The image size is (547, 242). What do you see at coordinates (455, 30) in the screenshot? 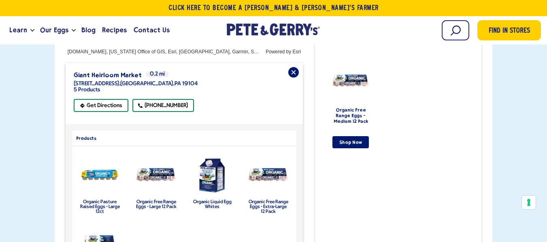
I see `input: Search` at bounding box center [455, 30].